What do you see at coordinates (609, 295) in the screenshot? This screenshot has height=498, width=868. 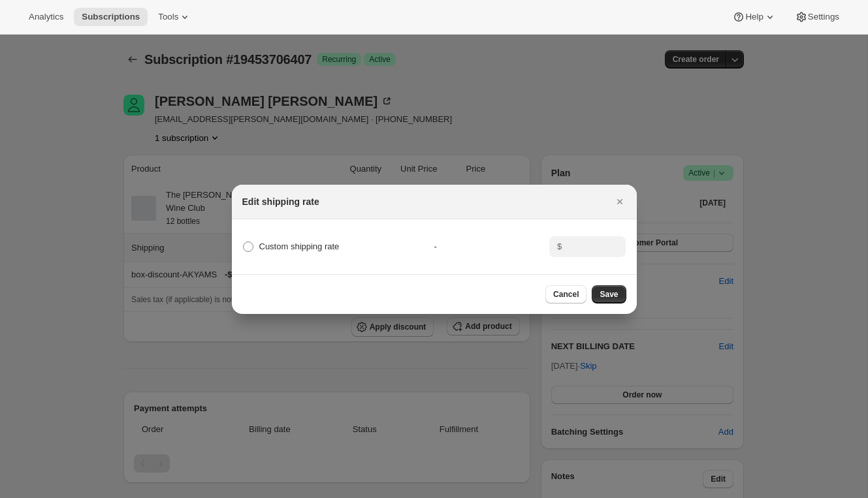 I see `span: Save` at bounding box center [609, 295].